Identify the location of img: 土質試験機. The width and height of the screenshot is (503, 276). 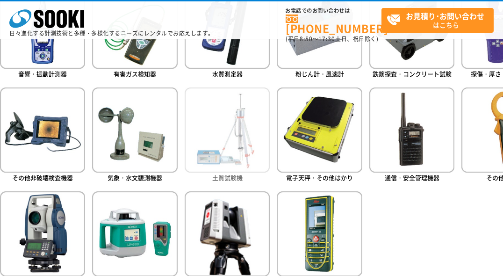
(227, 130).